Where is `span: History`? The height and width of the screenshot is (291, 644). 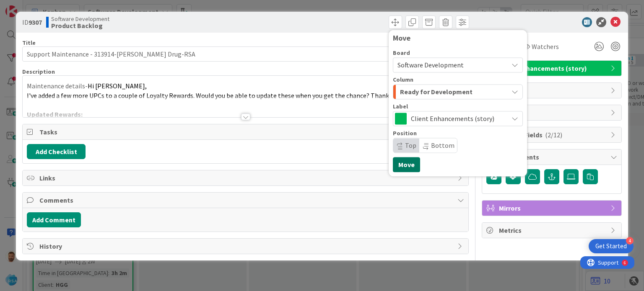 span: History is located at coordinates (246, 247).